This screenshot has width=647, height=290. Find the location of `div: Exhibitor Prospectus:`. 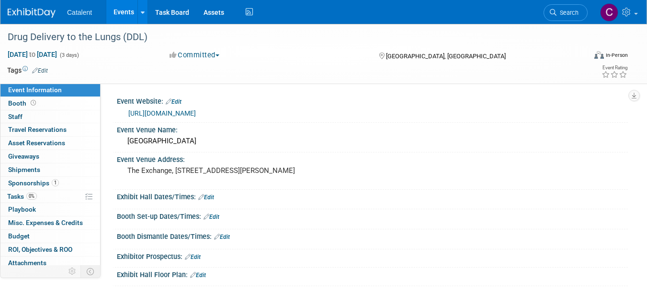

div: Exhibitor Prospectus: is located at coordinates (372, 256).